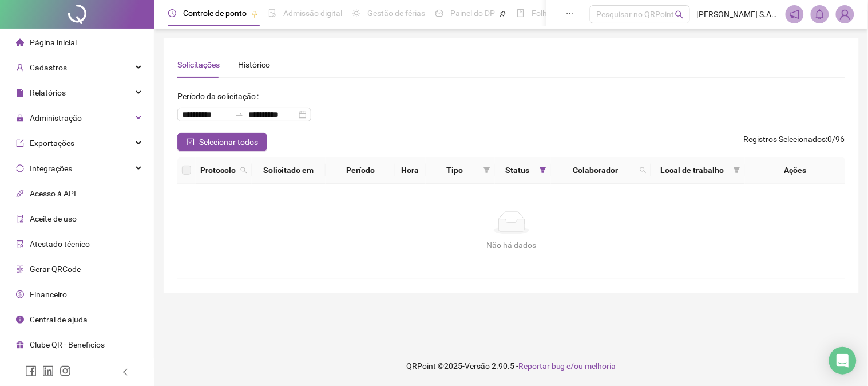  What do you see at coordinates (48, 68) in the screenshot?
I see `span: Cadastros` at bounding box center [48, 68].